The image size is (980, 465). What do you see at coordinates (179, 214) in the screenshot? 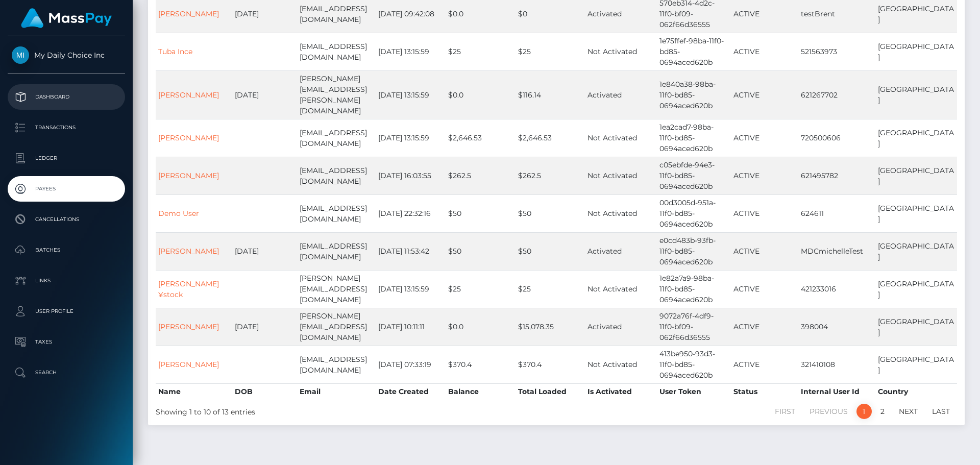
I see `a: Demo User` at bounding box center [179, 214].